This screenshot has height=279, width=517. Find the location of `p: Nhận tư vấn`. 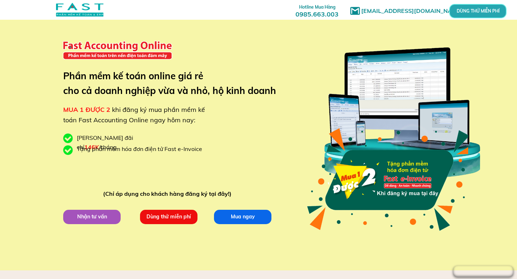

p: Nhận tư vấn is located at coordinates (92, 217).